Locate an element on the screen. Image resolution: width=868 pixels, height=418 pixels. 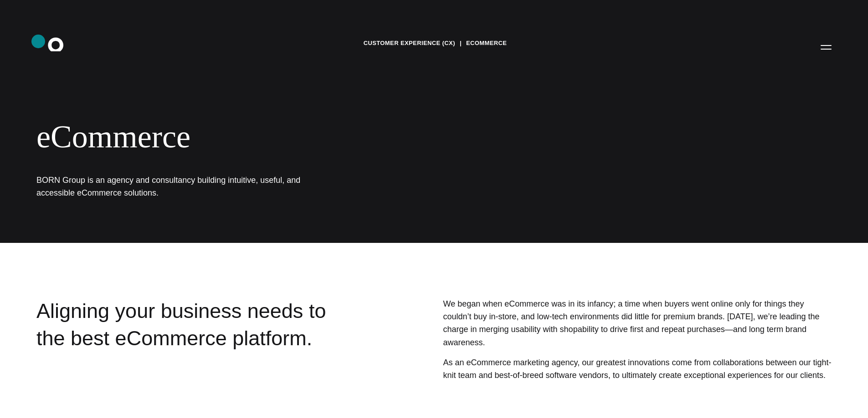
h1: BORN Group is an agency and consultancy building intuitive, useful, and accessible eCommerce solu... is located at coordinates (173, 187).